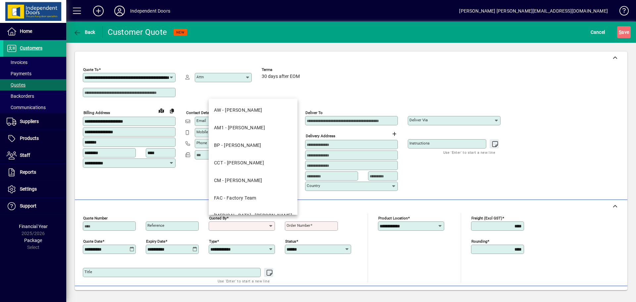  I want to click on a: Invoices, so click(35, 62).